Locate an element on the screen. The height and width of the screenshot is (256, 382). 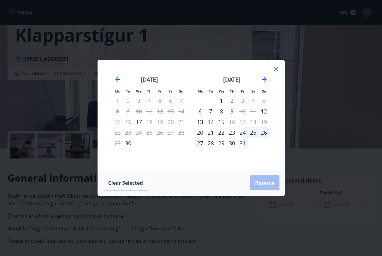
td: Choose Wednesday, October 29, 2025 as your check-in date. It’s available. is located at coordinates (221, 143).